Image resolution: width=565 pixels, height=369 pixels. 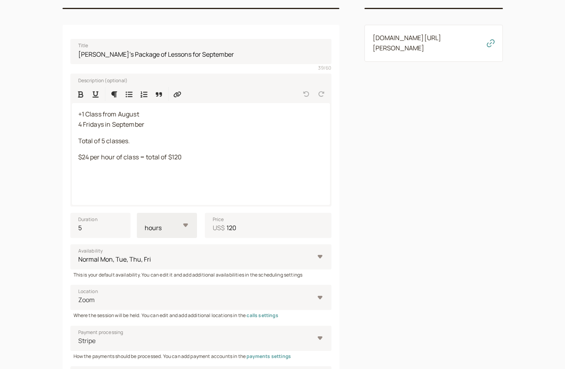 I want to click on input: Payment processingStripe, so click(x=78, y=341).